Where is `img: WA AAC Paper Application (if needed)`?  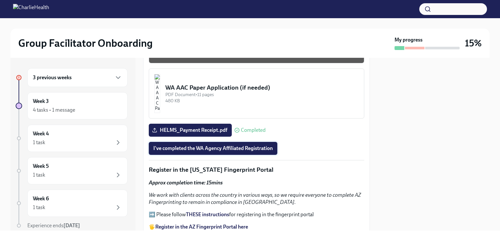
img: WA AAC Paper Application (if needed) is located at coordinates (157, 94).